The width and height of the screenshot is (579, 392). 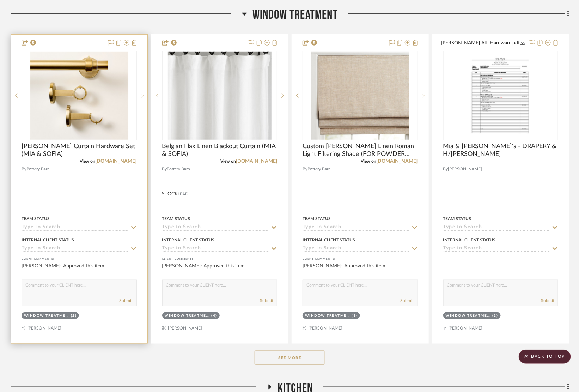 What do you see at coordinates (220, 95) in the screenshot?
I see `img: Belgian Flax Linen Blackout Curtain (MIA & SOFIA)` at bounding box center [220, 95].